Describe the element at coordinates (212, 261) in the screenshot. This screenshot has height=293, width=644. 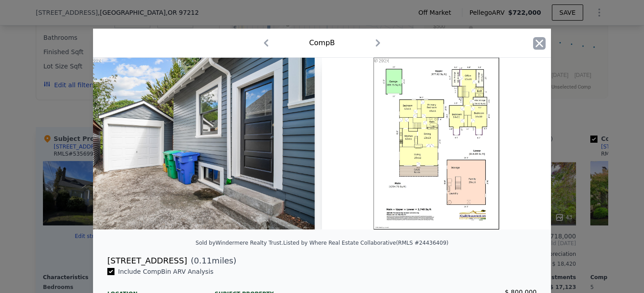
I see `span: ( miles)` at that location.